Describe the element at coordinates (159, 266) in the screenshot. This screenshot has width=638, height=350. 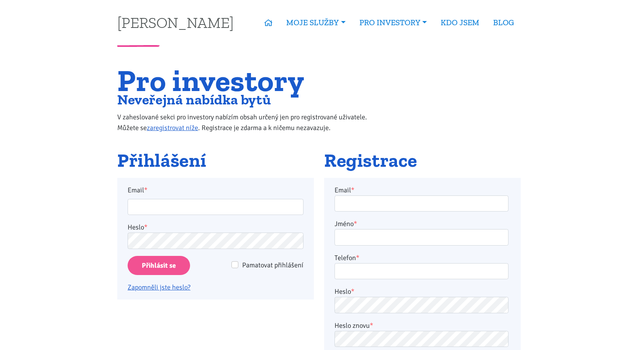
I see `input: Přihlásit se` at that location.